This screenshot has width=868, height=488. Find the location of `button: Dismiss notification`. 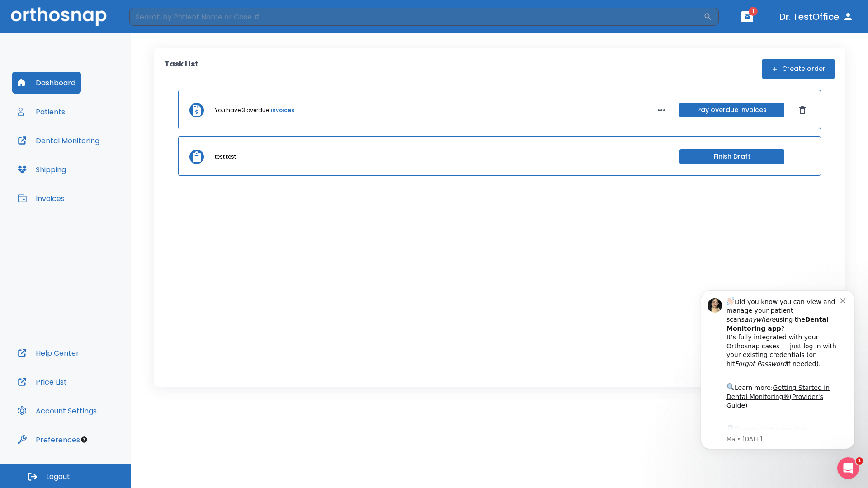

button: Dismiss notification is located at coordinates (157, 23).